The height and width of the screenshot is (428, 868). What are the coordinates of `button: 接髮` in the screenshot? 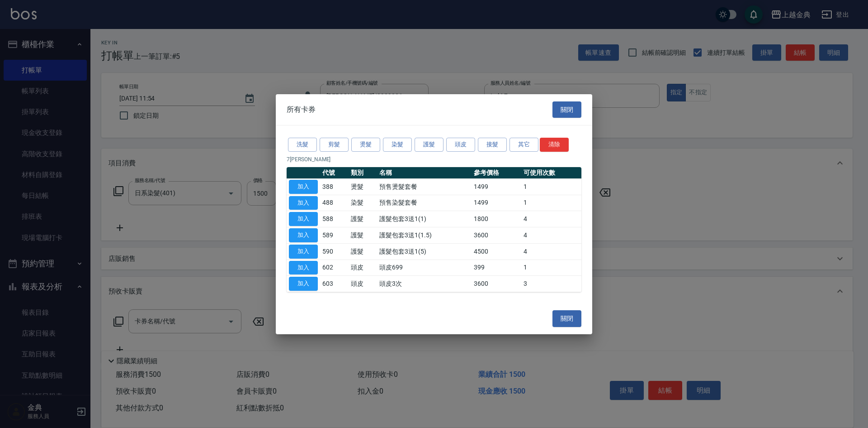 It's located at (493, 144).